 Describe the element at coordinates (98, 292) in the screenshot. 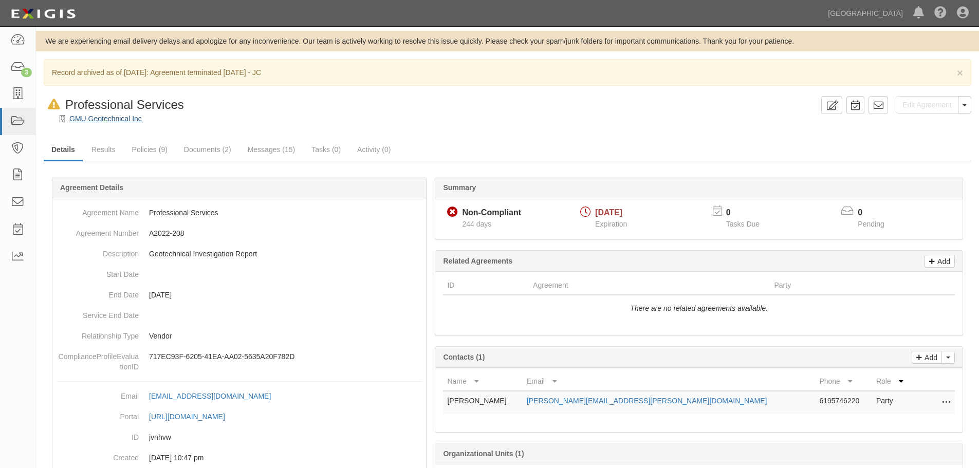

I see `dt: End Date` at that location.